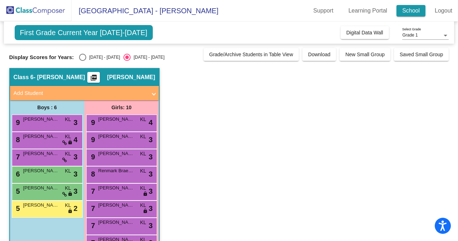 The height and width of the screenshot is (241, 458). Describe the element at coordinates (410, 35) in the screenshot. I see `span: Grade 1` at that location.